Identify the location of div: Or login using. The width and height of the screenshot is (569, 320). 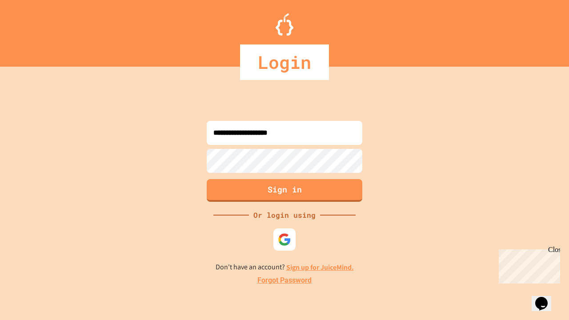
(285, 215).